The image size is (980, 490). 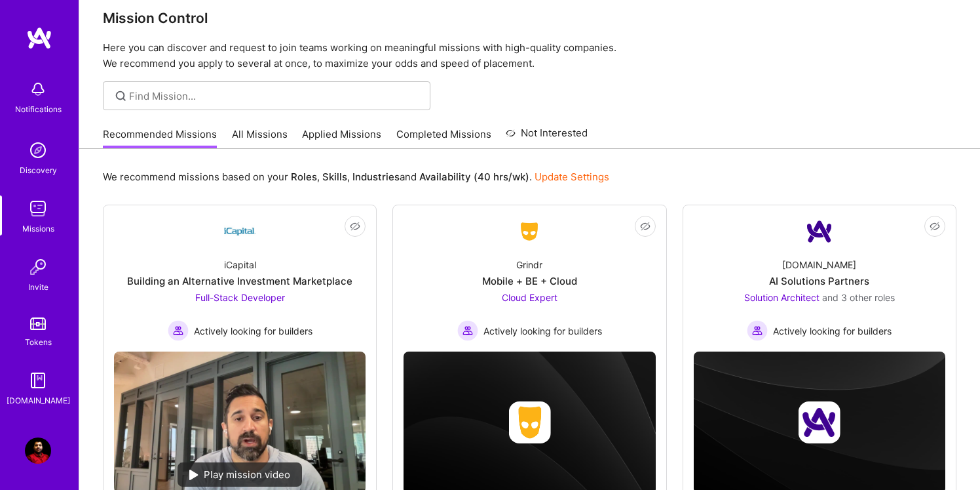 What do you see at coordinates (304, 176) in the screenshot?
I see `b: Roles` at bounding box center [304, 176].